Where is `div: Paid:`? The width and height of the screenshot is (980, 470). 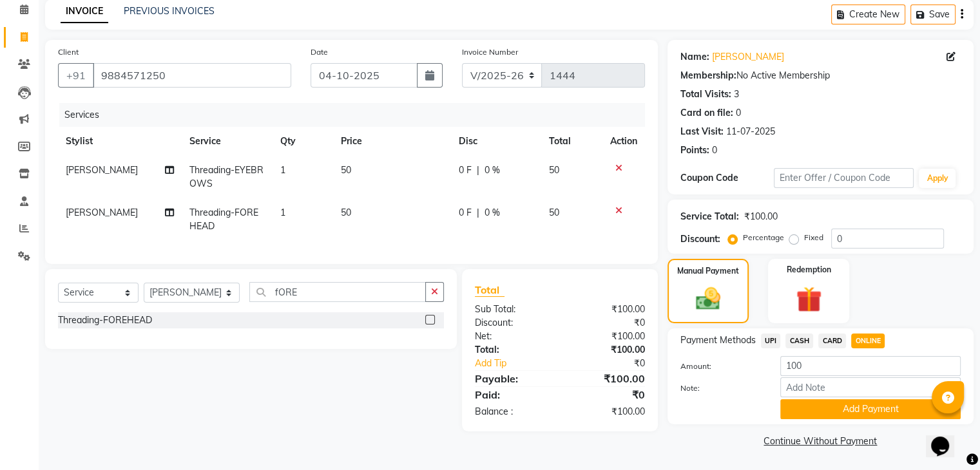
div: Paid: is located at coordinates (512, 395).